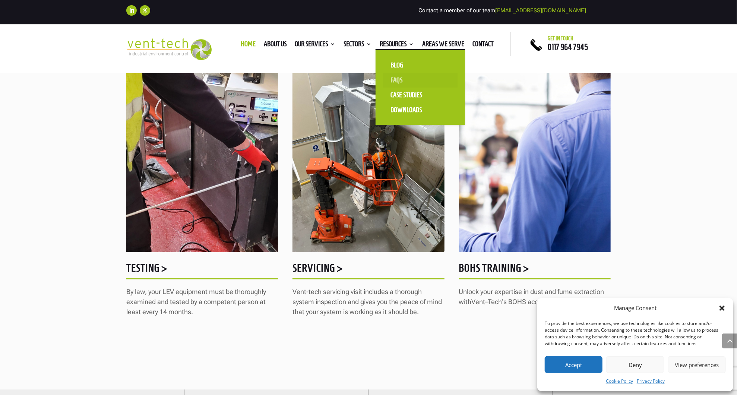 The width and height of the screenshot is (737, 395). I want to click on a: Contact, so click(483, 45).